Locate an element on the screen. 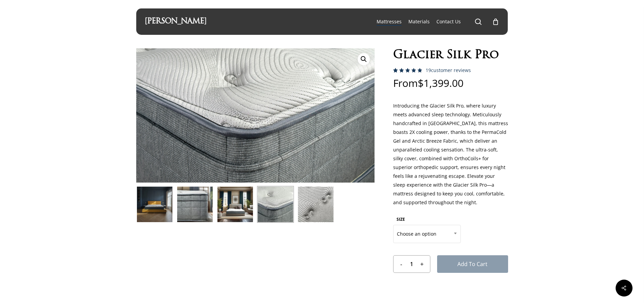  p: Introducing the Glacier Silk Pro, where luxury meets advanced sleep technology. Meticulously hand... is located at coordinates (451, 158).